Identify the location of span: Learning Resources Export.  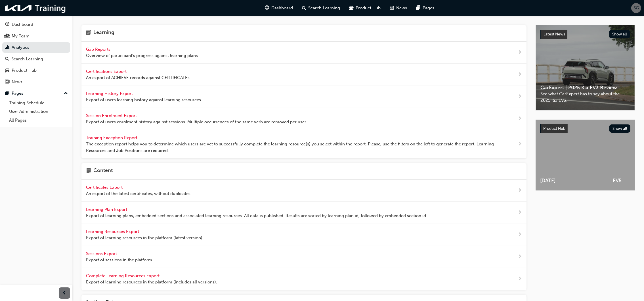
(113, 231).